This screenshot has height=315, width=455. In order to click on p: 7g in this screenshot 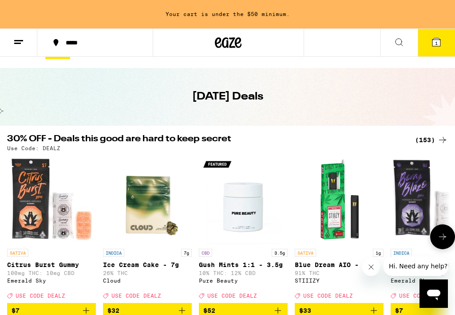, I will do `click(187, 253)`.